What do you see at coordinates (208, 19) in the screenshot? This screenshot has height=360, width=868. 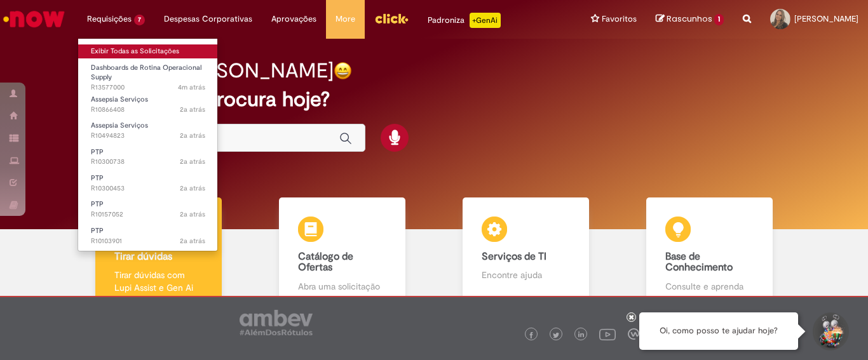 I see `span: Despesas Corporativas` at bounding box center [208, 19].